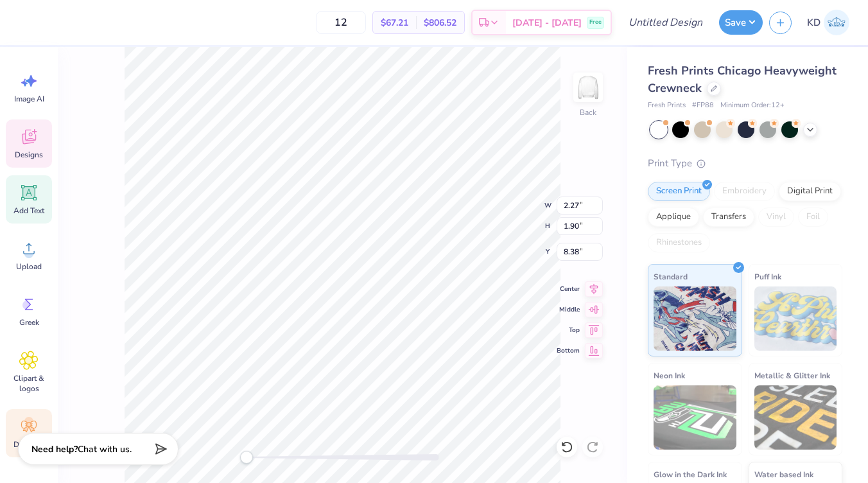 The image size is (868, 483). I want to click on span: Puff Ink, so click(768, 276).